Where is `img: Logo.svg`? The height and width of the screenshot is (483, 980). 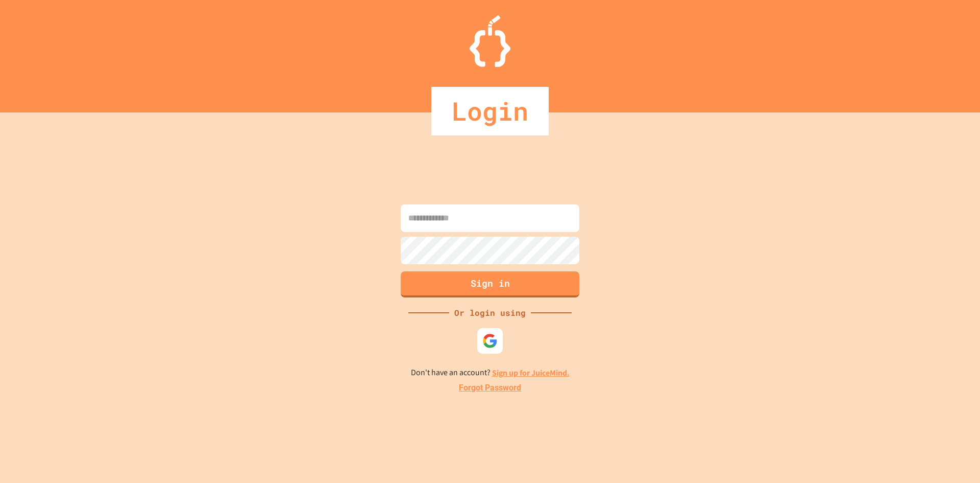
img: Logo.svg is located at coordinates (490, 41).